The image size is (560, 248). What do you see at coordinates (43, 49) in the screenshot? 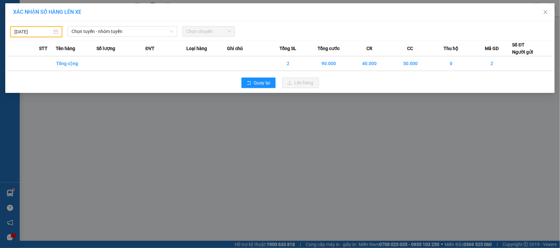
I see `span: STT` at bounding box center [43, 49].